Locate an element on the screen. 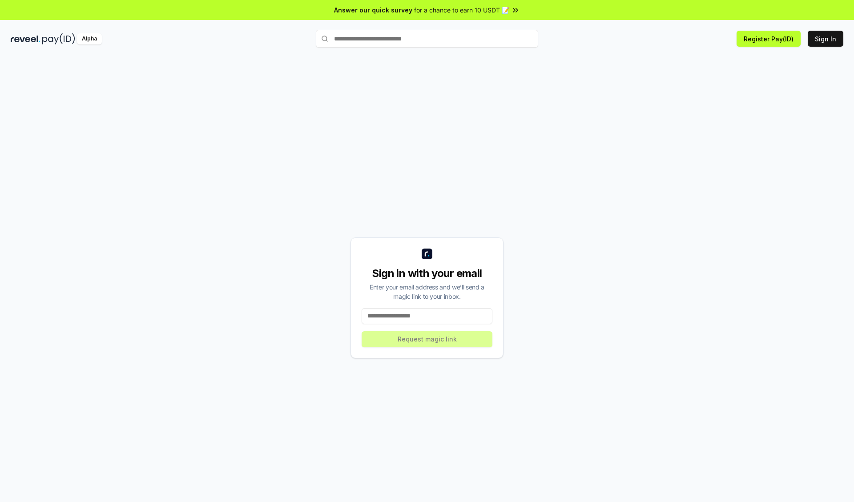  div: Alpha is located at coordinates (89, 39).